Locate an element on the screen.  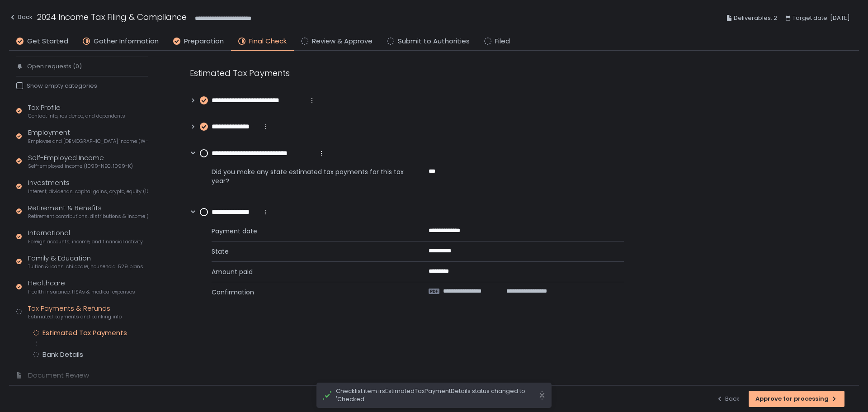
span: Open requests (0) is located at coordinates (54, 66).